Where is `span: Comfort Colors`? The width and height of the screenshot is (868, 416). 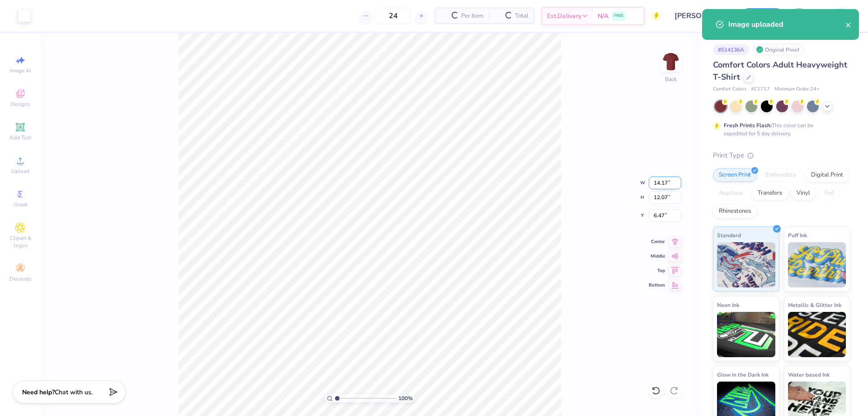
span: Comfort Colors is located at coordinates (729, 89).